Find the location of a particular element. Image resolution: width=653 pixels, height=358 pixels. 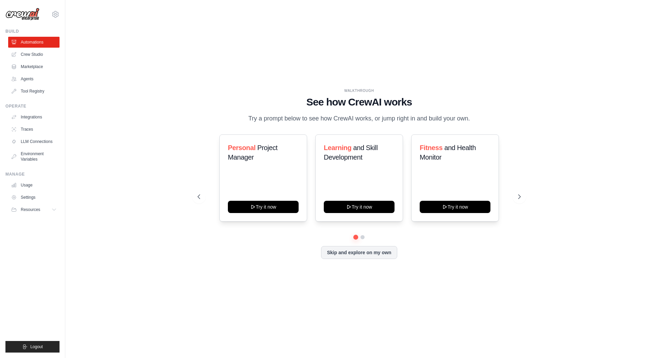

a: Automations is located at coordinates (34, 42).